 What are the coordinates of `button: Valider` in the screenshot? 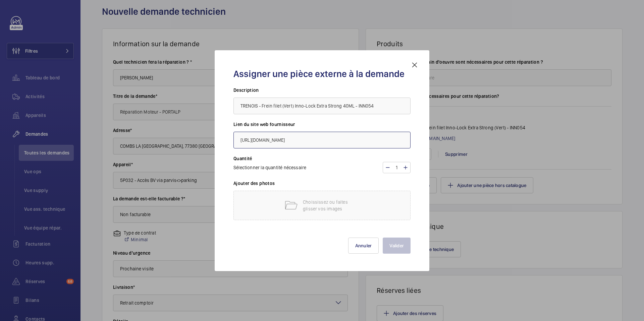 It's located at (396, 246).